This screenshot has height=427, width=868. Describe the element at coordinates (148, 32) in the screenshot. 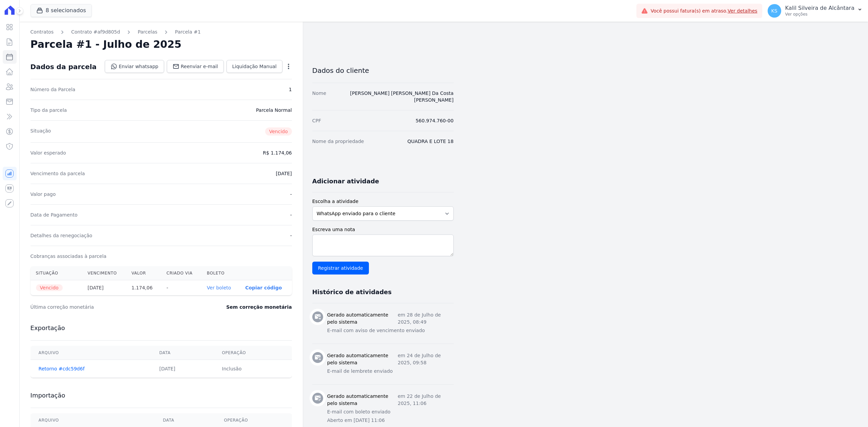

I see `a: Parcelas` at that location.